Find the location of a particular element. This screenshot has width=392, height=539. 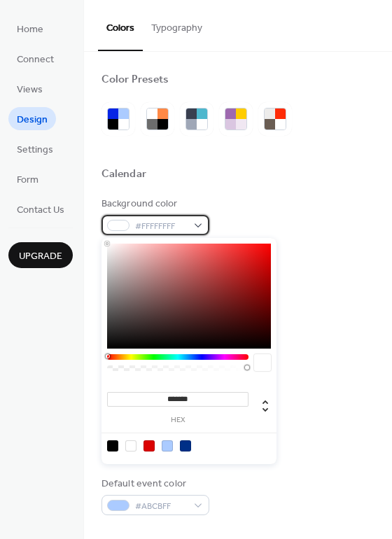

div: Default event color is located at coordinates (154, 484).